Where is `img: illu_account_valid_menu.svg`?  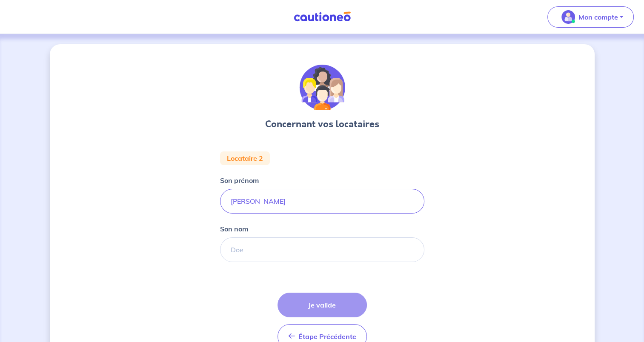 img: illu_account_valid_menu.svg is located at coordinates (568, 17).